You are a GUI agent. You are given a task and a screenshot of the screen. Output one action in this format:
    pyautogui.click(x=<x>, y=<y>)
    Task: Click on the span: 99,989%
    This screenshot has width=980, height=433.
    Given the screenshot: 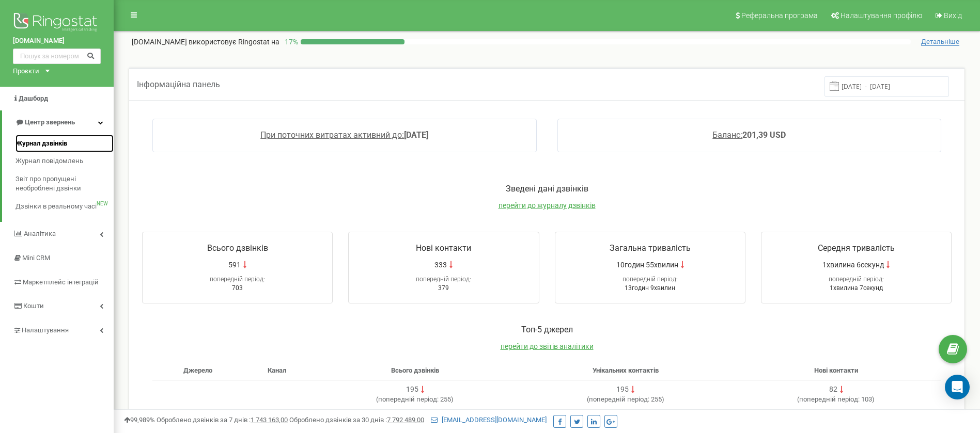 What is the action you would take?
    pyautogui.click(x=140, y=420)
    